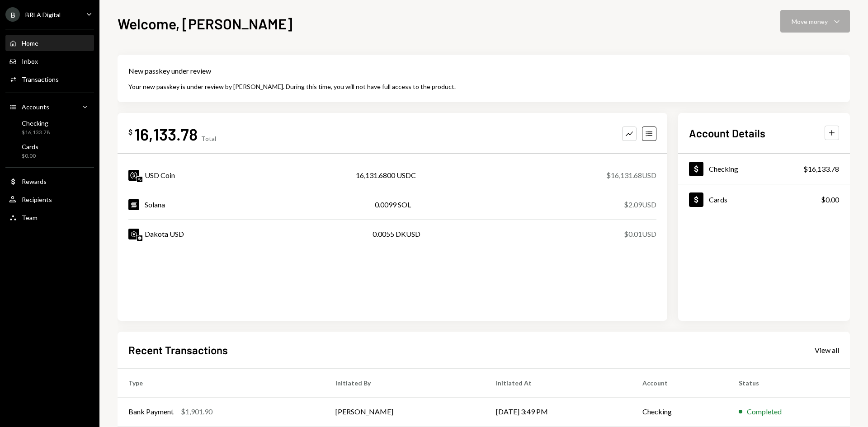 This screenshot has width=868, height=427. Describe the element at coordinates (164, 234) in the screenshot. I see `div: Dakota USD` at that location.